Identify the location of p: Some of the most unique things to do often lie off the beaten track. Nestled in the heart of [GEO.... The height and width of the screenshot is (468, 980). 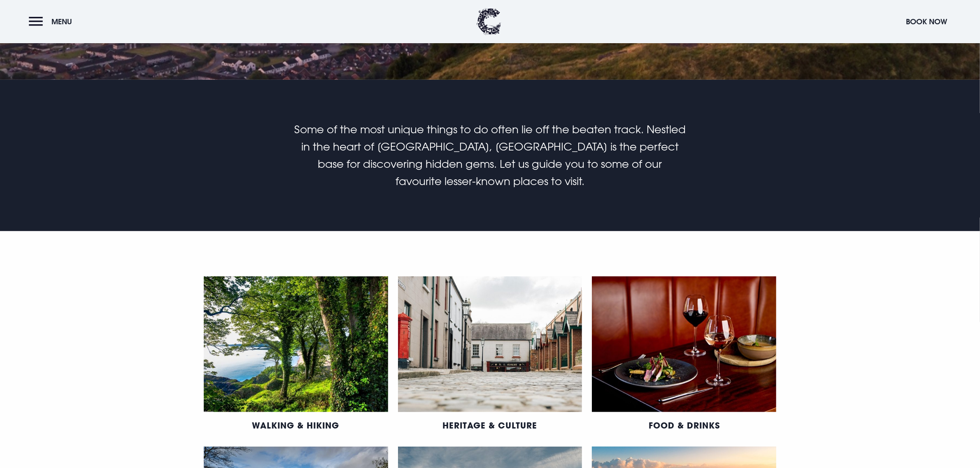
(490, 155).